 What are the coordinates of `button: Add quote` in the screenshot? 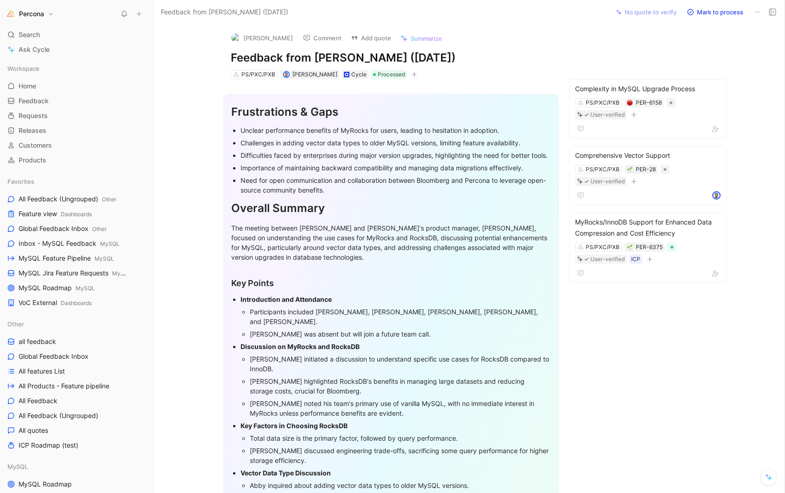 It's located at (371, 38).